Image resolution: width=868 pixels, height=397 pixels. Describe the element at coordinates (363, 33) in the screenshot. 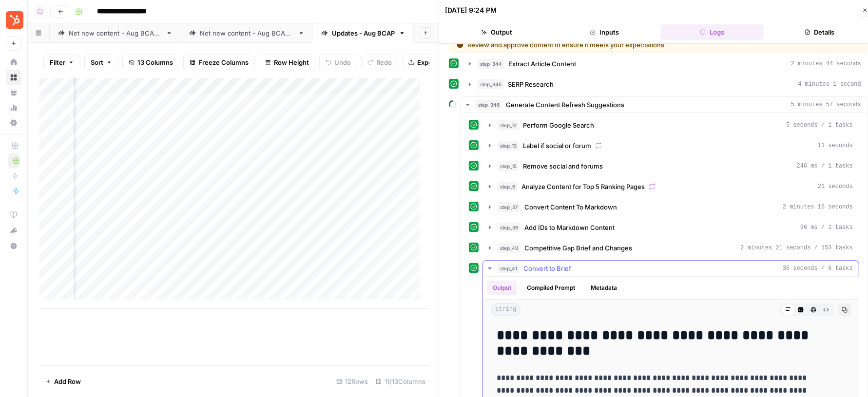

I see `a: Updates - Aug BCAP` at that location.